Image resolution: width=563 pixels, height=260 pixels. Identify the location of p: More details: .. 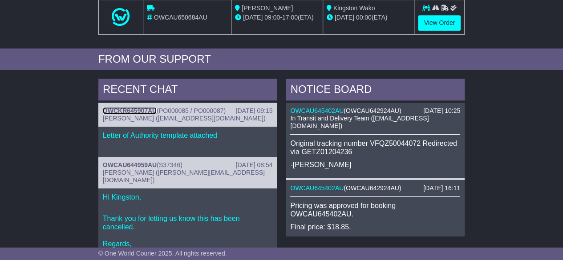
(375, 240).